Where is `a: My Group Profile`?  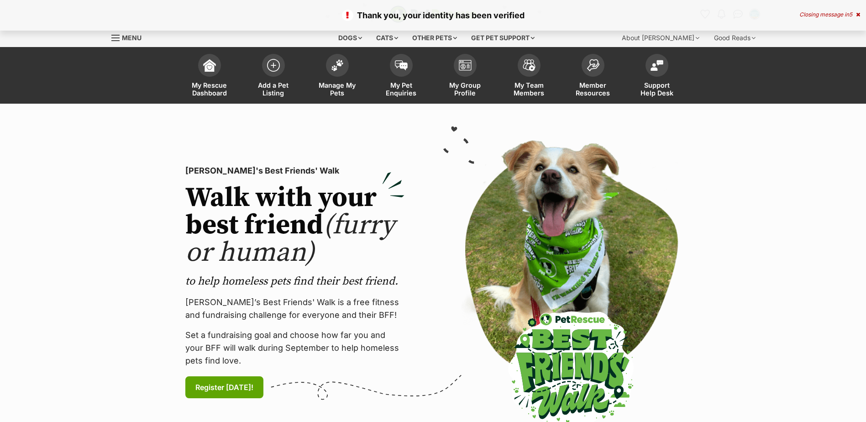
a: My Group Profile is located at coordinates (465, 76).